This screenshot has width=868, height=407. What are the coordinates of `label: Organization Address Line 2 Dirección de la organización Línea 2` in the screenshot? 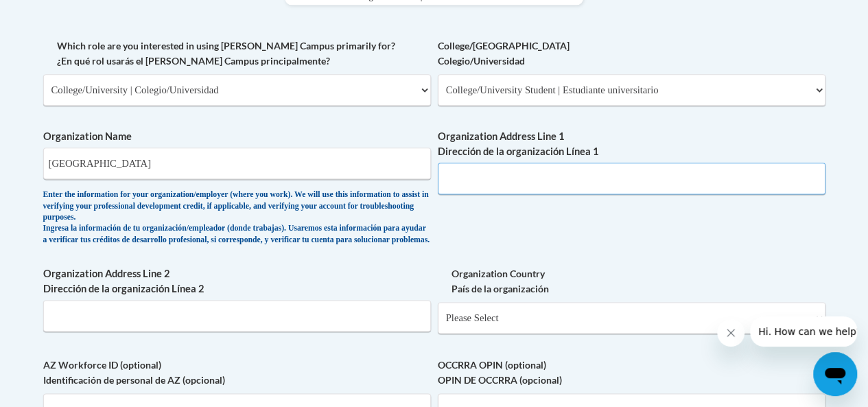 It's located at (237, 281).